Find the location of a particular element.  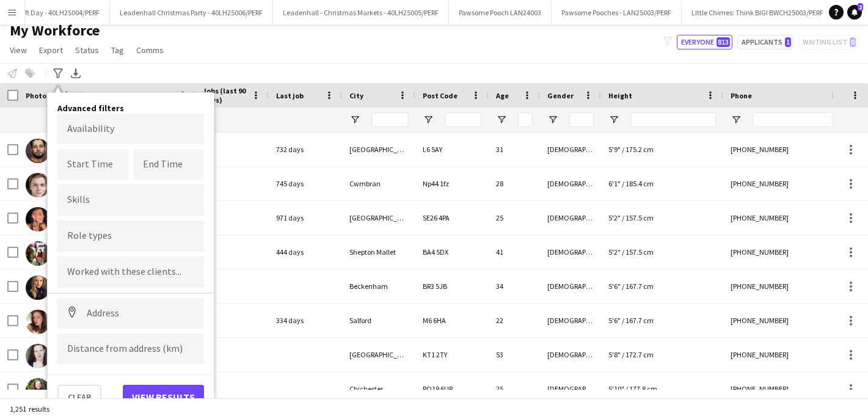

div: 34 is located at coordinates (515, 286).